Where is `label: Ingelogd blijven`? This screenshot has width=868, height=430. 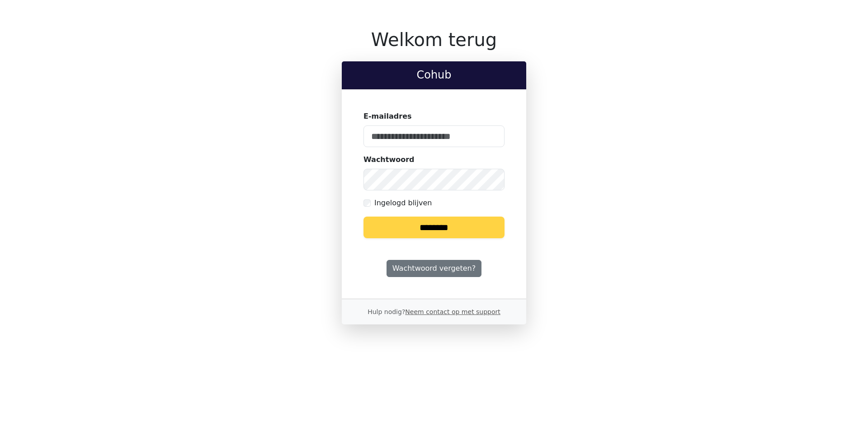
label: Ingelogd blijven is located at coordinates (402, 203).